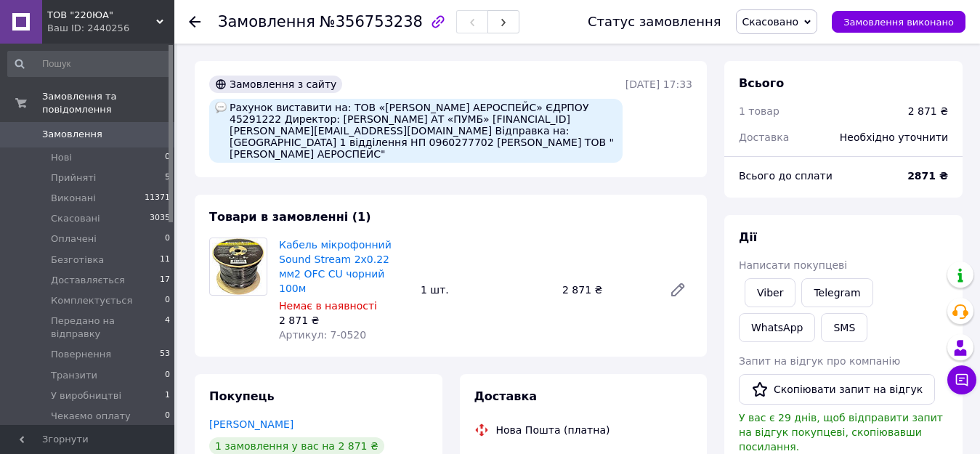 The width and height of the screenshot is (980, 454). Describe the element at coordinates (844, 328) in the screenshot. I see `button: SMS` at that location.